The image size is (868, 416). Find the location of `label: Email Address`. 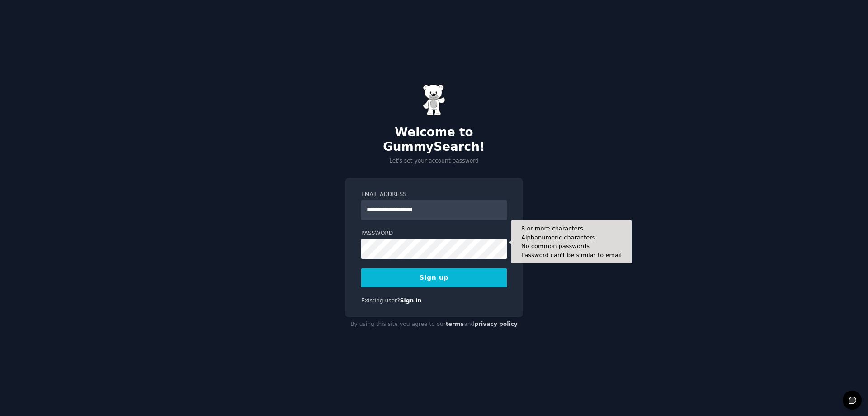

label: Email Address is located at coordinates (434, 195).